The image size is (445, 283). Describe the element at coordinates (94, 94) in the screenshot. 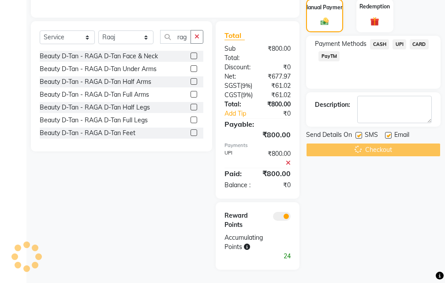

I see `div: Beauty D-Tan - RAGA D-Tan Full Arms` at that location.